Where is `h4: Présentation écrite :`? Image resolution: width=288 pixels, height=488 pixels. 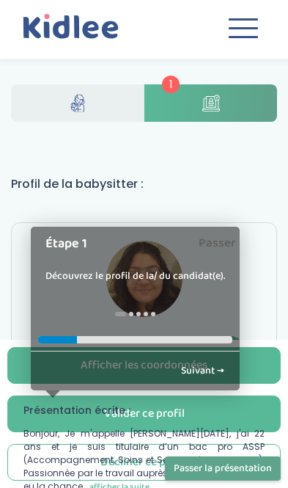 h4: Présentation écrite : is located at coordinates (144, 410).